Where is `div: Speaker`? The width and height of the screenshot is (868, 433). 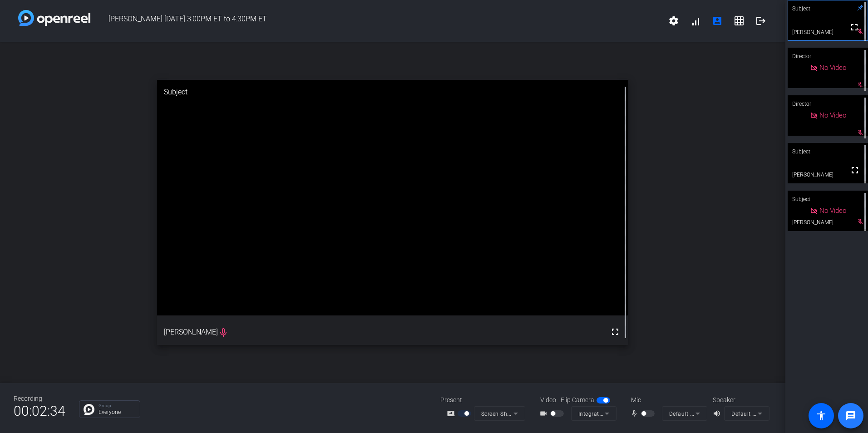 div: Speaker is located at coordinates (740, 400).